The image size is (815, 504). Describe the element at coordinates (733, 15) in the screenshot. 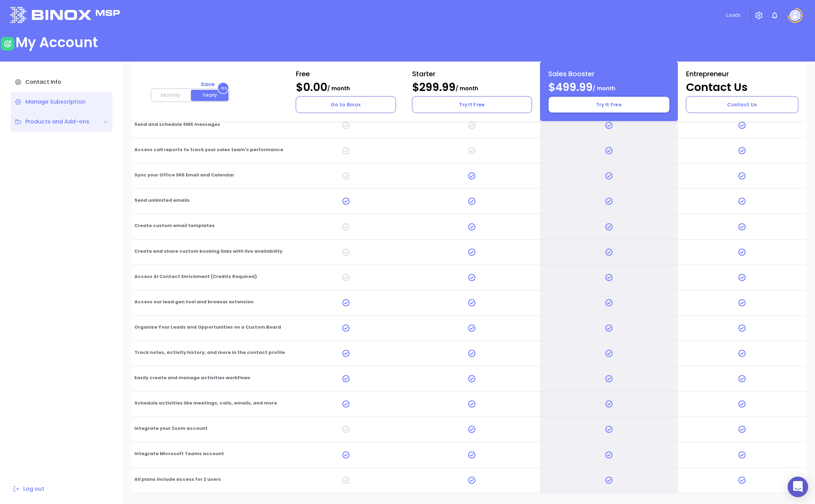

I see `a: Leads` at that location.